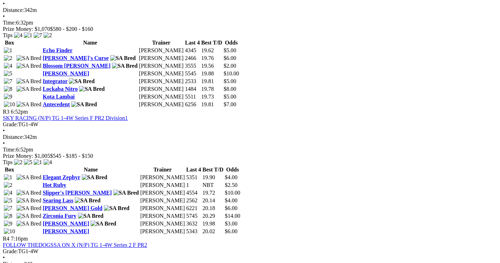 Image resolution: width=500 pixels, height=263 pixels. I want to click on span: $2.50, so click(231, 185).